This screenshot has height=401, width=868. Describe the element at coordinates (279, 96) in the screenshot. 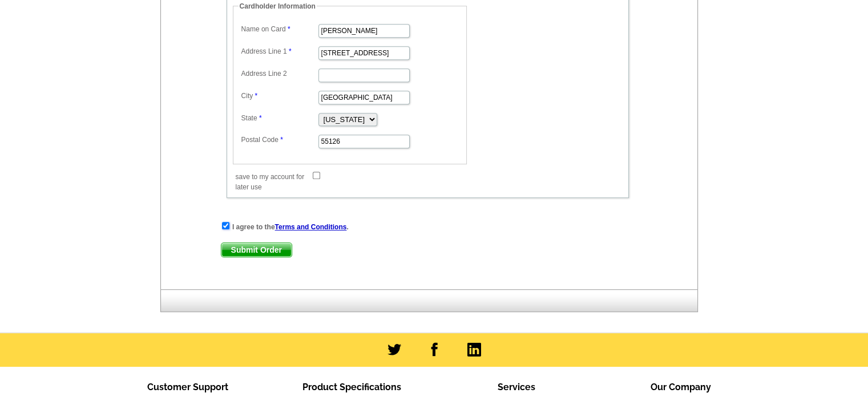

I see `label: City` at that location.